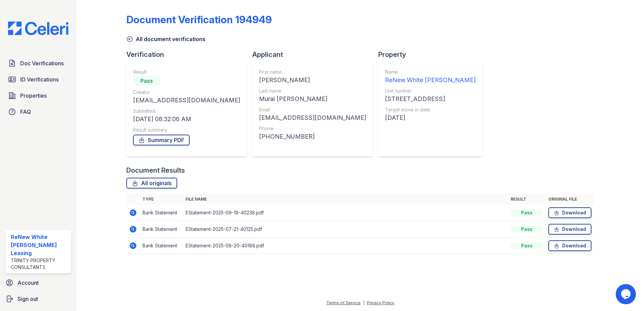  What do you see at coordinates (38, 80) in the screenshot?
I see `a: ID Verifications` at bounding box center [38, 80].